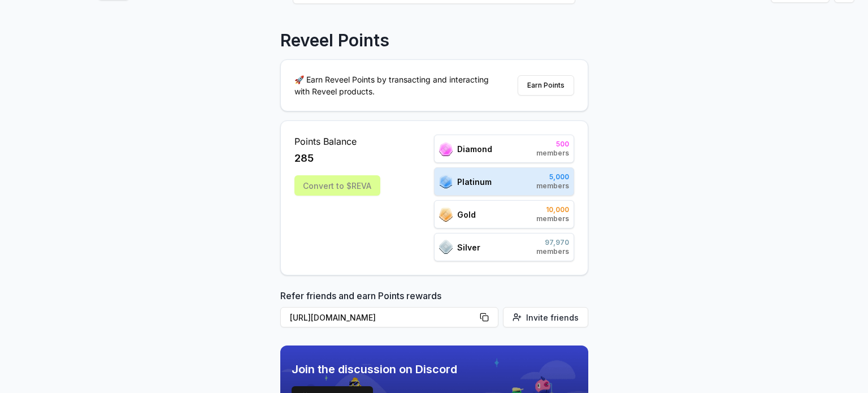  What do you see at coordinates (474, 182) in the screenshot?
I see `span: Platinum` at bounding box center [474, 182].